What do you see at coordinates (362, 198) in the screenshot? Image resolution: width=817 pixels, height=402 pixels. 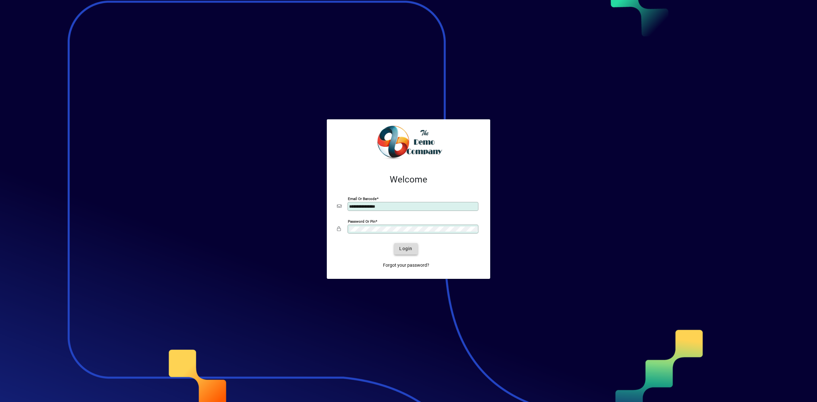 I see `mat-label: Email or Barcode` at bounding box center [362, 198].